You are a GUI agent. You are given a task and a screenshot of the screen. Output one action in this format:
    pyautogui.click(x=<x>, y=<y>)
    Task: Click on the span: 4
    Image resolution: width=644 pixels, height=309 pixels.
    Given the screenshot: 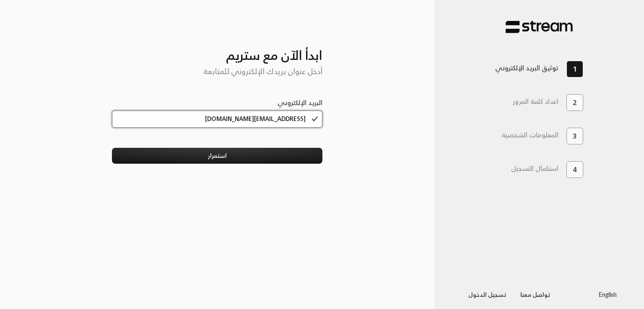 What is the action you would take?
    pyautogui.click(x=576, y=170)
    